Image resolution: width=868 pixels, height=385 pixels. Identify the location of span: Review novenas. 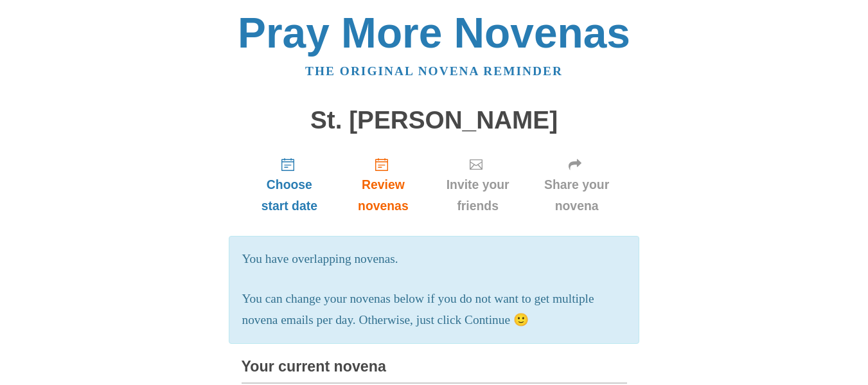
(383, 195).